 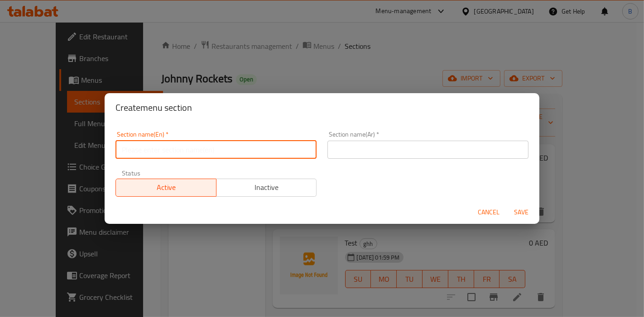 I want to click on input: Please enter section name(ar), so click(x=428, y=150).